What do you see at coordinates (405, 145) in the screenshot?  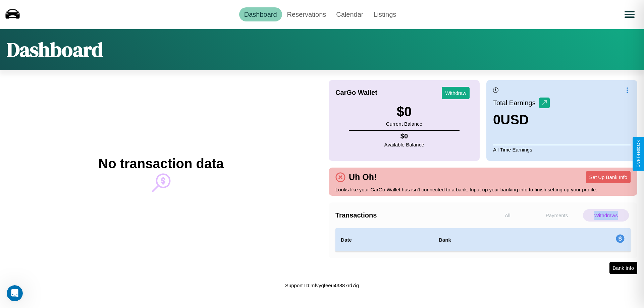 I see `p: Available Balance` at bounding box center [405, 145].